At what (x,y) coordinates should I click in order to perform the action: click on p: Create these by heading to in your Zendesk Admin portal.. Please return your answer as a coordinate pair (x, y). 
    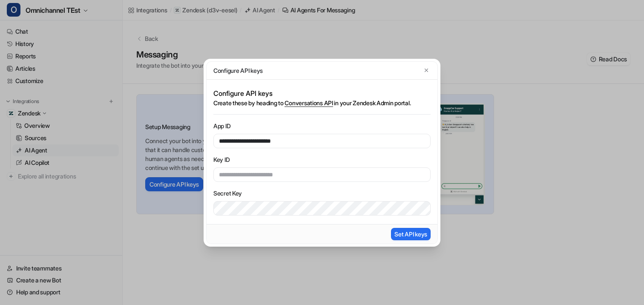
    Looking at the image, I should click on (322, 103).